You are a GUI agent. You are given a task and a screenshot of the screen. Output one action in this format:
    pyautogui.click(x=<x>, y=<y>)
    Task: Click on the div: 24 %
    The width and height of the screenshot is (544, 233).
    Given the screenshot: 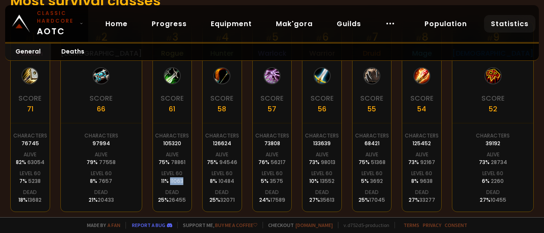 What is the action you would take?
    pyautogui.click(x=272, y=200)
    